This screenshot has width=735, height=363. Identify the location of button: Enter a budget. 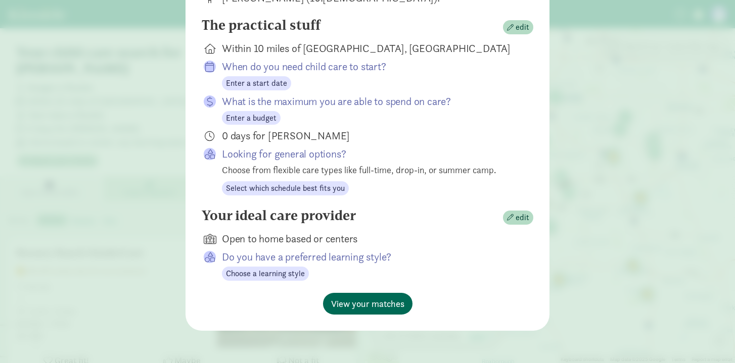
(251, 118).